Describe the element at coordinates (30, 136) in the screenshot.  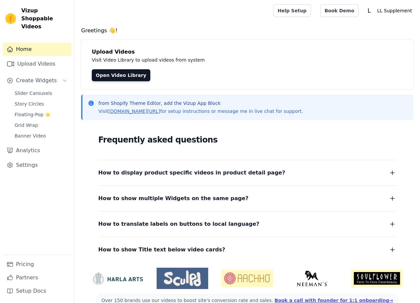
I see `span: Banner Video` at that location.